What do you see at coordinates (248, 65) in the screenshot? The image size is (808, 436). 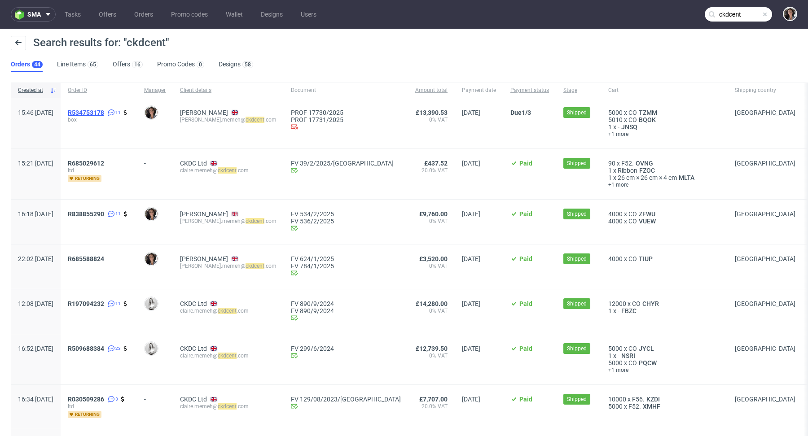 I see `div: 58` at bounding box center [248, 65].